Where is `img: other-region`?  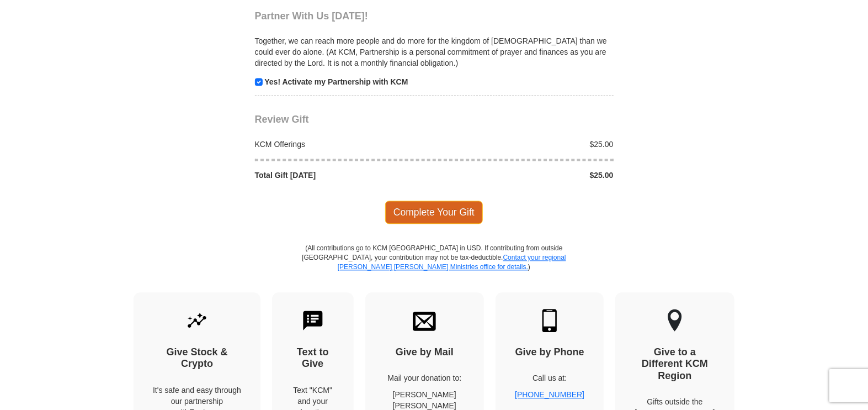 img: other-region is located at coordinates (675, 321).